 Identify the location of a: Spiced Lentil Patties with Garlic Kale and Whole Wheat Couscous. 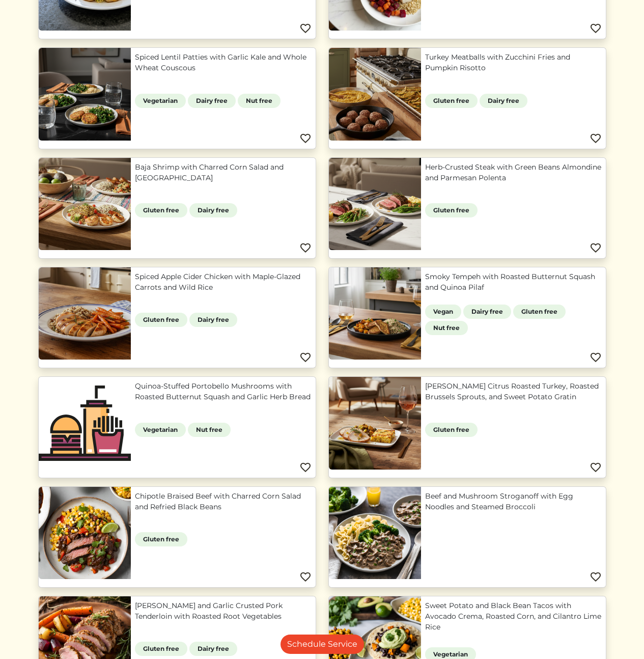
(223, 63).